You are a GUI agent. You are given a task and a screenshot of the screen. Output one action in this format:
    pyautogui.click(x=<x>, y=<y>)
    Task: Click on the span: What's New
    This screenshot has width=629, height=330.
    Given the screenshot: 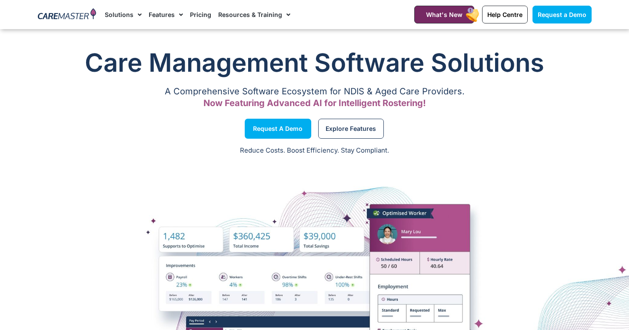 What is the action you would take?
    pyautogui.click(x=444, y=14)
    